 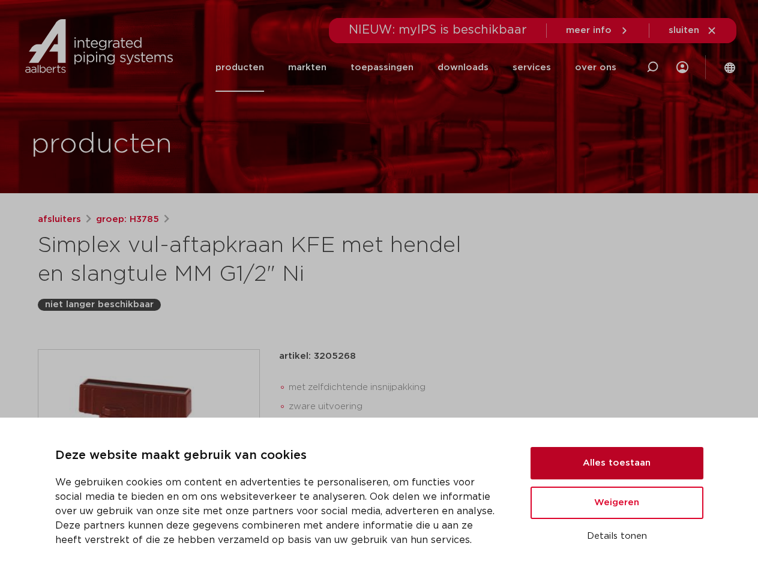 I want to click on p: niet langer beschikbaar, so click(x=99, y=305).